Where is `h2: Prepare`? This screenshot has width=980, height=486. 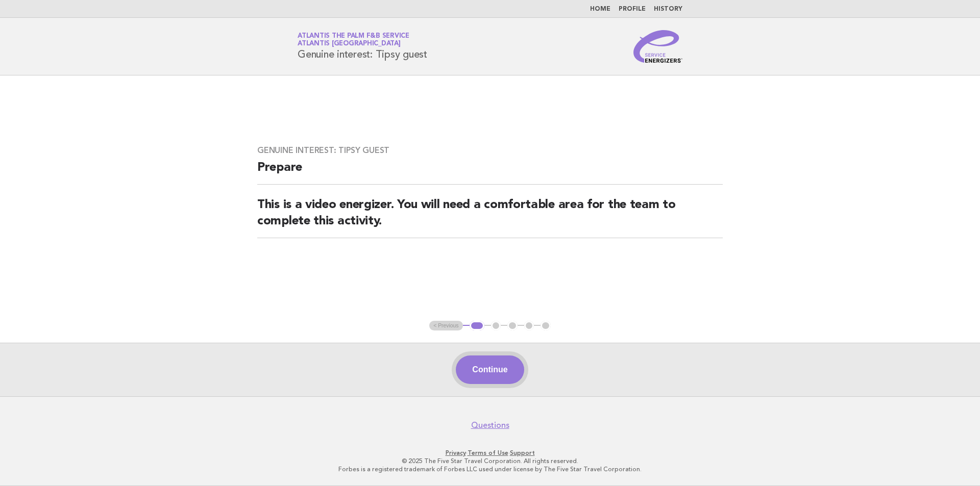 h2: Prepare is located at coordinates (490, 172).